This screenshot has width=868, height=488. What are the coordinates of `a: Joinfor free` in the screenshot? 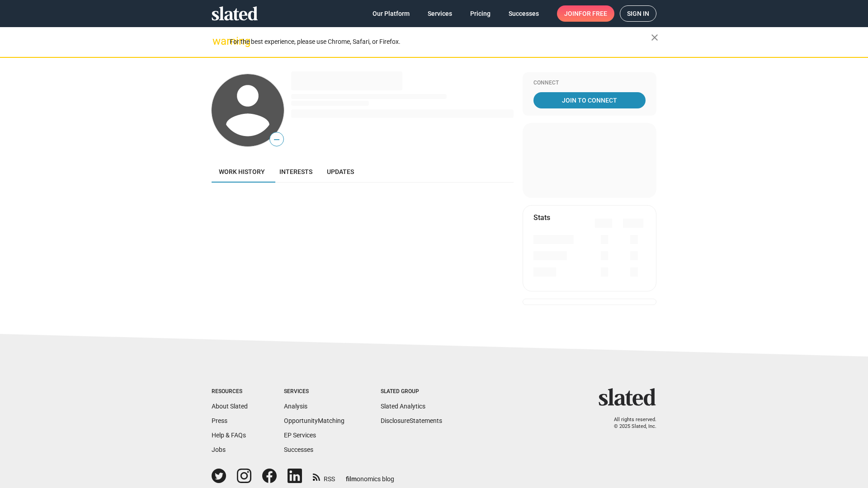 It's located at (585, 14).